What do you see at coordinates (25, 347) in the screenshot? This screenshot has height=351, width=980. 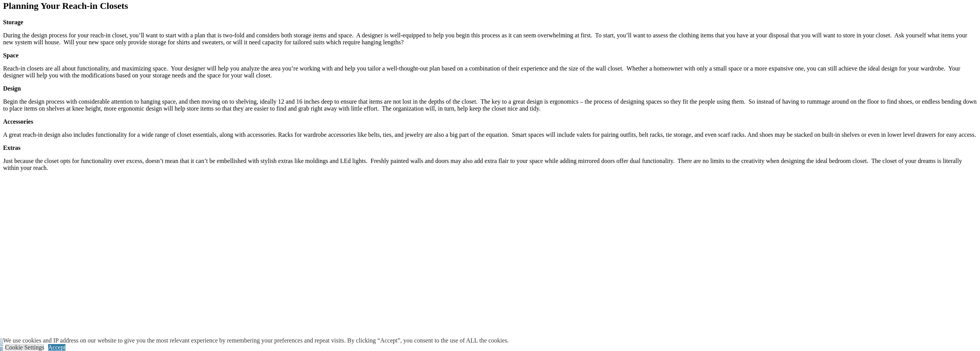 I see `a: Cookie Settings` at bounding box center [25, 347].